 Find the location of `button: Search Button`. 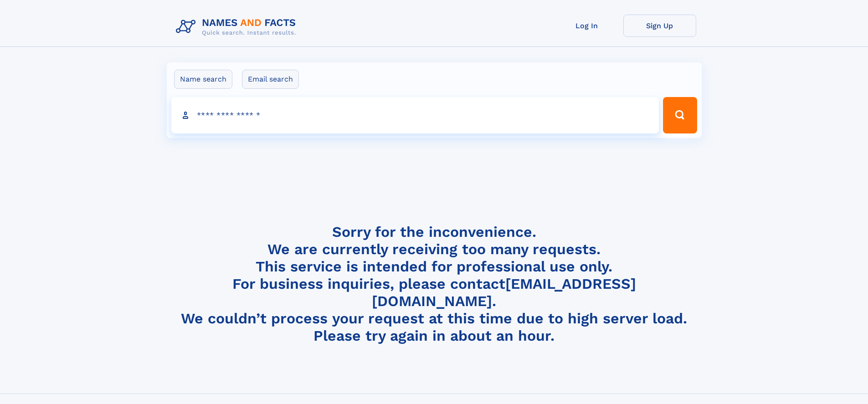

button: Search Button is located at coordinates (680, 115).